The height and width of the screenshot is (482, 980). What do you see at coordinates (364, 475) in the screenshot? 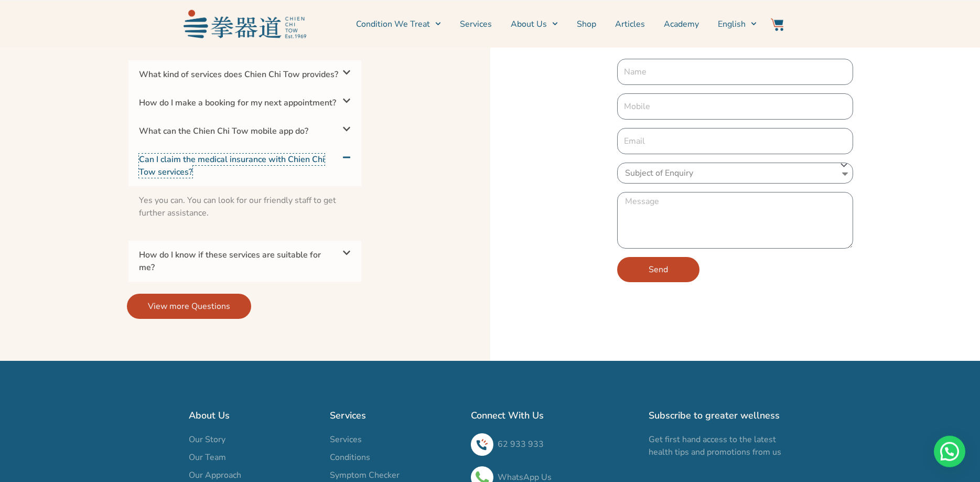
I see `span: Symptom Checker` at bounding box center [364, 475].